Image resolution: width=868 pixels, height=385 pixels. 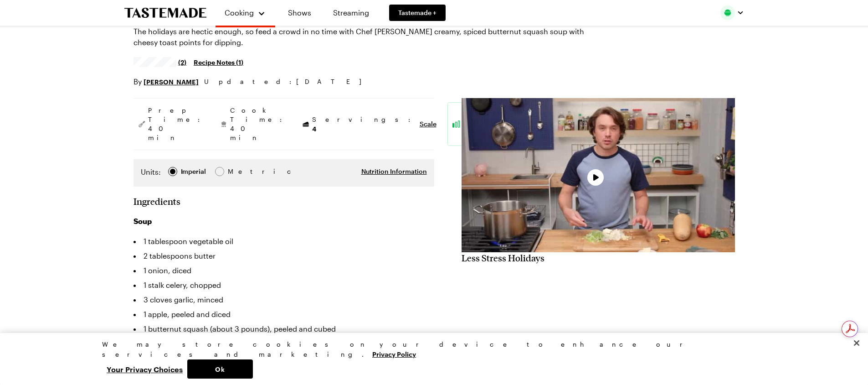 I want to click on button: Cooking, so click(x=245, y=13).